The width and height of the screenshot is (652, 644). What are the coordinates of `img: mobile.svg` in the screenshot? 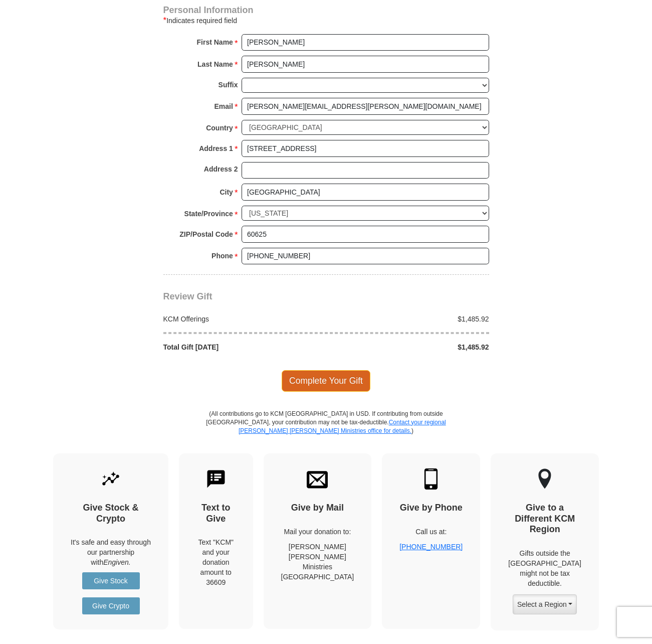 It's located at (431, 479).